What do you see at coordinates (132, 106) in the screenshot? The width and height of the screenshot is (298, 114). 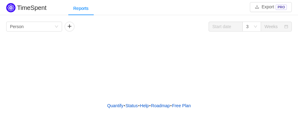 I see `a: Status` at bounding box center [132, 106].